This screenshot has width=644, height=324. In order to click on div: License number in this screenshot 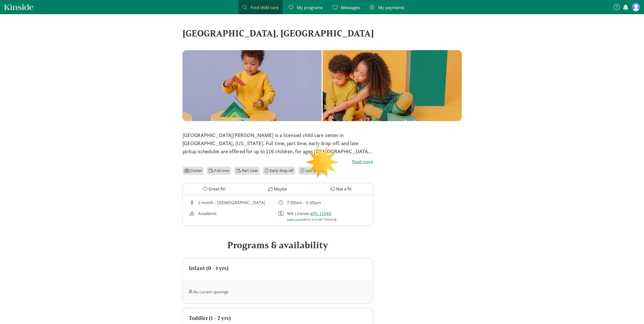, I will do `click(322, 216)`.